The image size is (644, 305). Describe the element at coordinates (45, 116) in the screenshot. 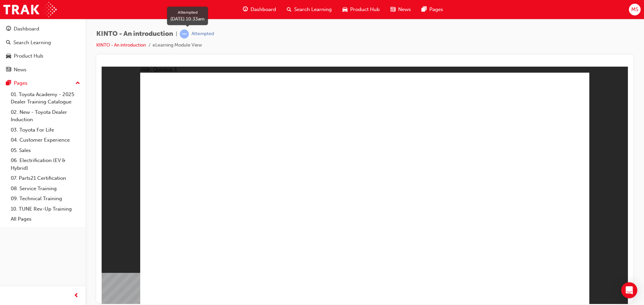

I see `a: 02. New - Toyota Dealer Induction` at that location.